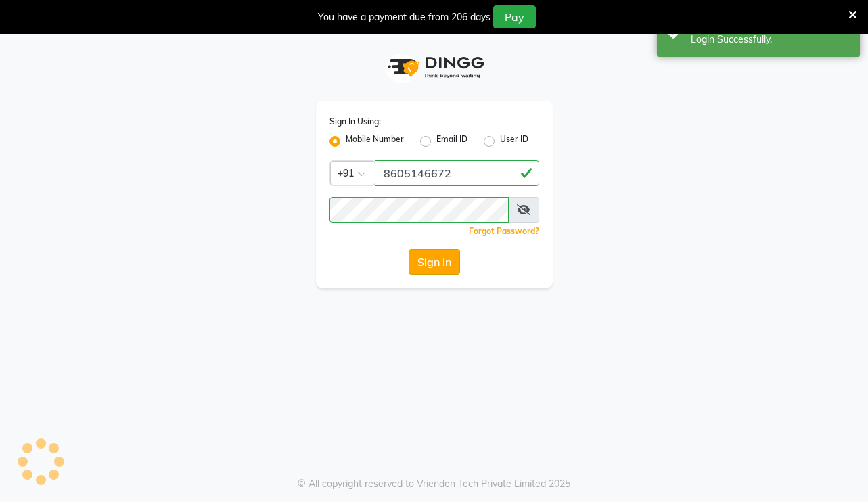 The width and height of the screenshot is (868, 502). I want to click on a: Forgot Password?, so click(504, 230).